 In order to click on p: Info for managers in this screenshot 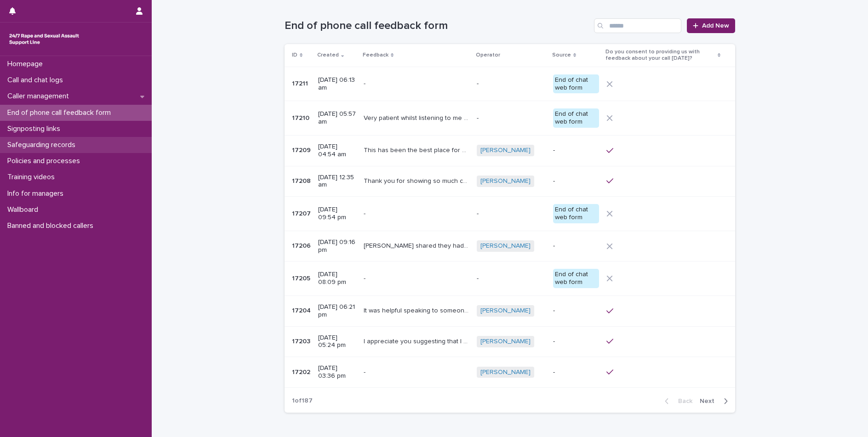, I will do `click(37, 193)`.